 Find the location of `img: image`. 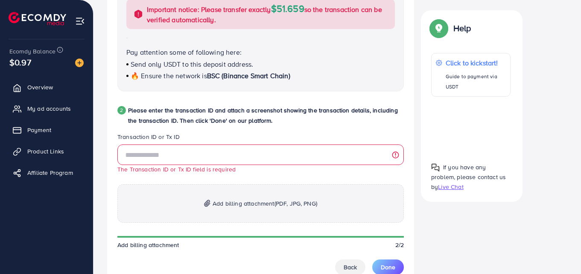

img: image is located at coordinates (79, 63).